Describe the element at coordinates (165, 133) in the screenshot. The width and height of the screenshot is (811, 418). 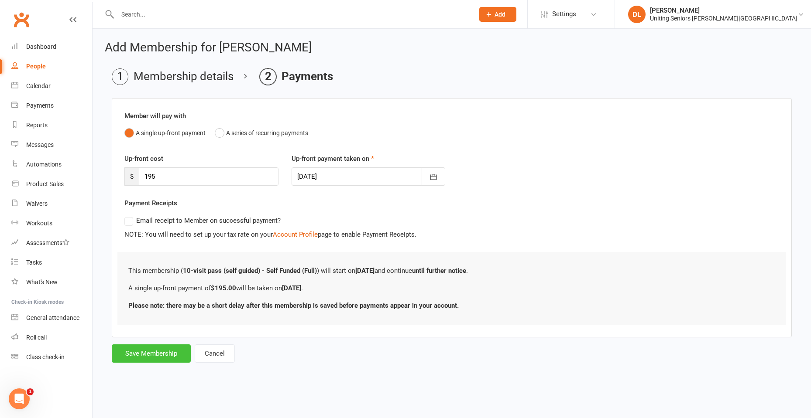
I see `button: A single up-front payment` at that location.